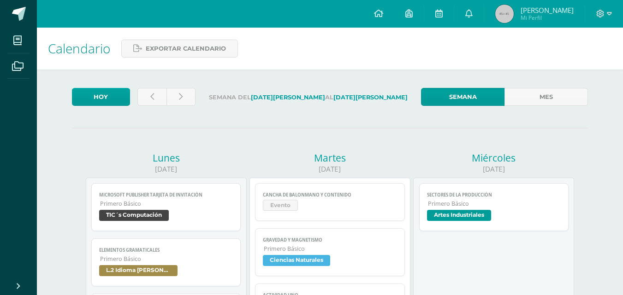  Describe the element at coordinates (330, 240) in the screenshot. I see `span: Gravedad y Magnetismo` at that location.